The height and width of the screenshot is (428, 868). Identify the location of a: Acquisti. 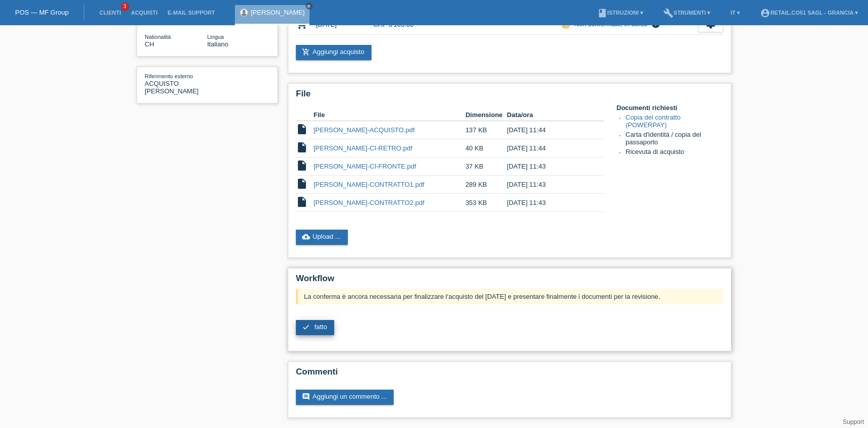
(144, 13).